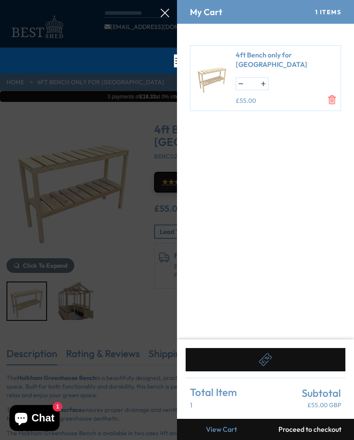 The width and height of the screenshot is (354, 440). What do you see at coordinates (321, 393) in the screenshot?
I see `span: Subtotal` at bounding box center [321, 393].